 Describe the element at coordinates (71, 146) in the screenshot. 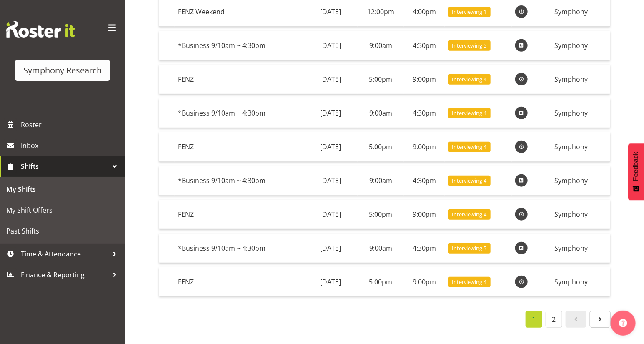

I see `span: Inbox` at that location.